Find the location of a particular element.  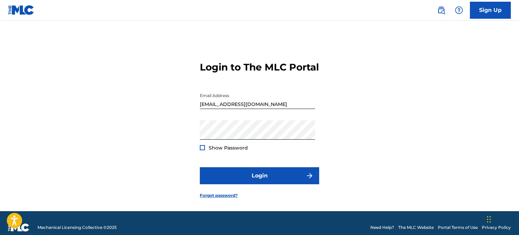

a: Need Help? is located at coordinates (382, 228).